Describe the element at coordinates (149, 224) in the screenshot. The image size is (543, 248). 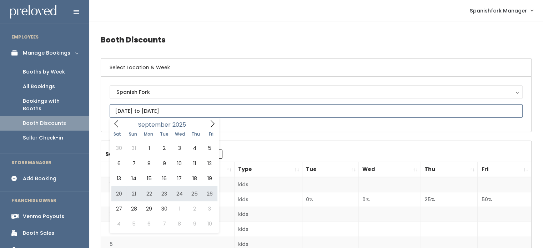
I see `span: October 6, 2025` at that location.